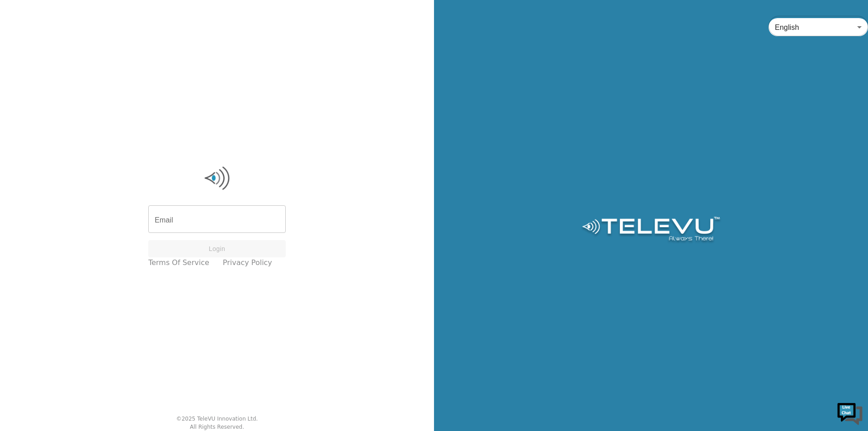  Describe the element at coordinates (818, 27) in the screenshot. I see `div: English` at that location.